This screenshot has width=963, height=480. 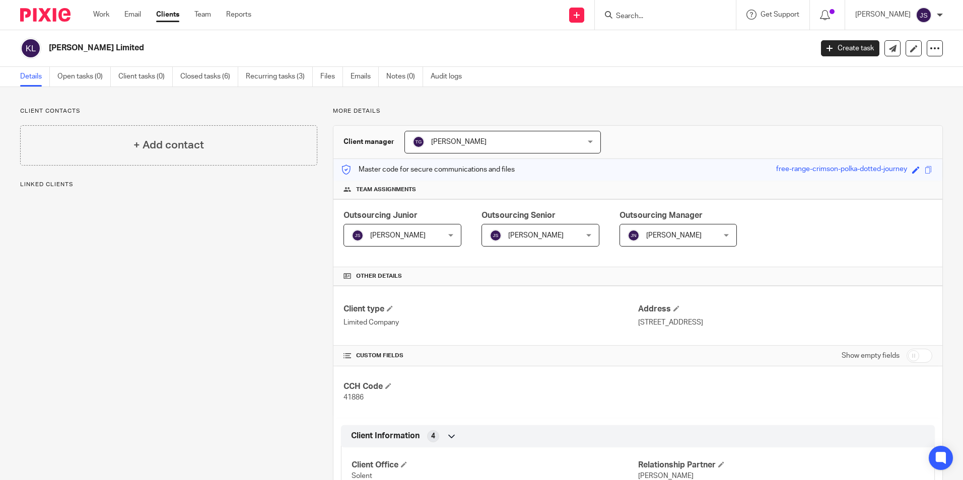 I want to click on span: Outsourcing Junior, so click(x=380, y=215).